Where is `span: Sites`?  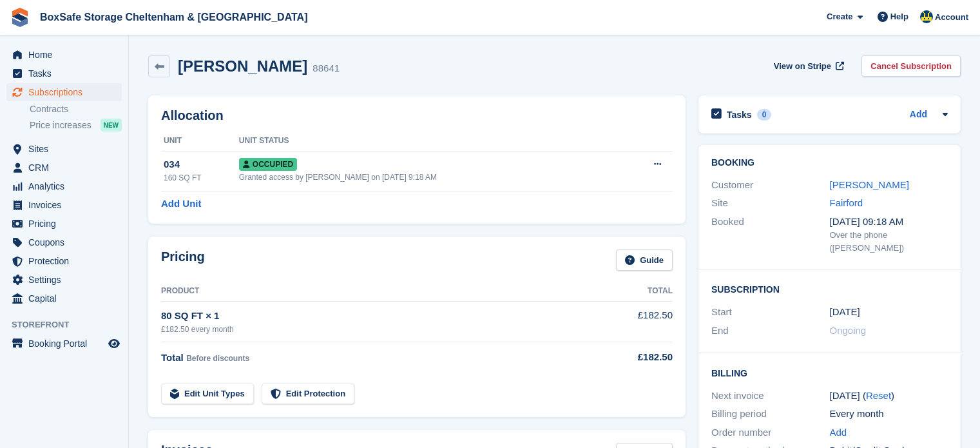 span: Sites is located at coordinates (67, 149).